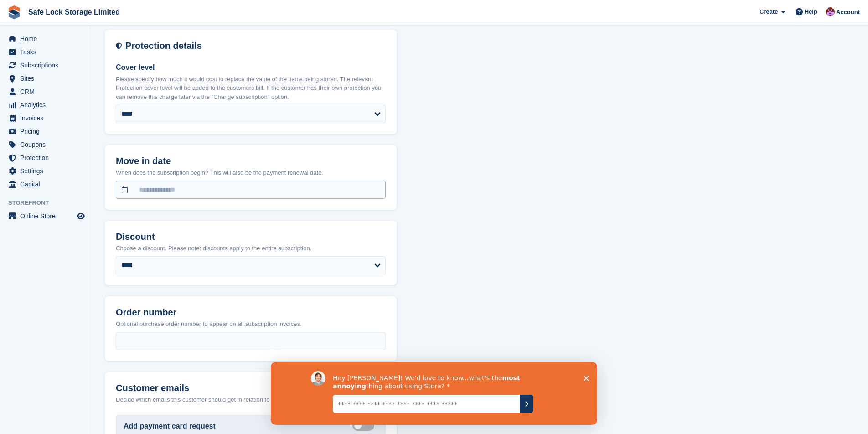  I want to click on span: Coupons, so click(47, 145).